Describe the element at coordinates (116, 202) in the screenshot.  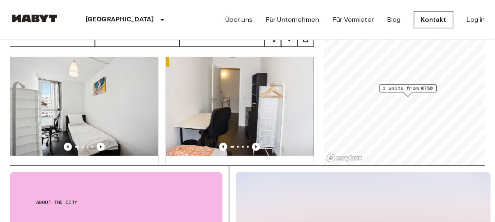
I see `span: About the city` at that location.